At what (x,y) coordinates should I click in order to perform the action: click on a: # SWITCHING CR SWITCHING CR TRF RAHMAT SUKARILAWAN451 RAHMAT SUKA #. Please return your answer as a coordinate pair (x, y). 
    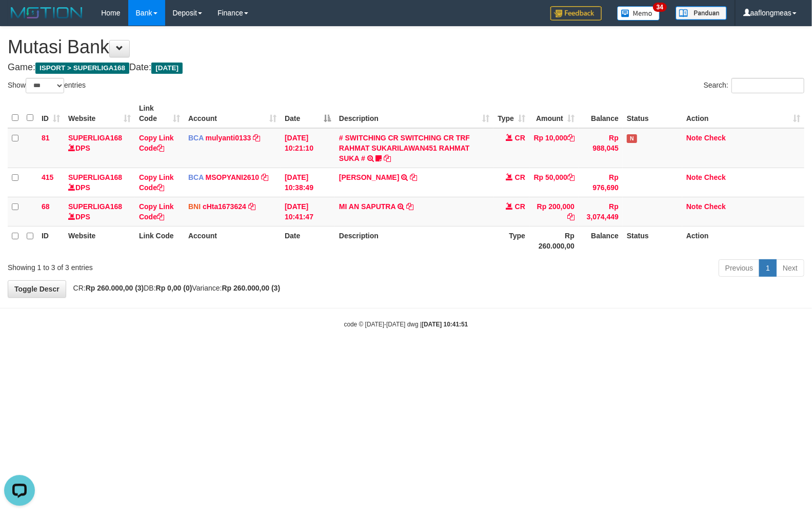
    Looking at the image, I should click on (404, 148).